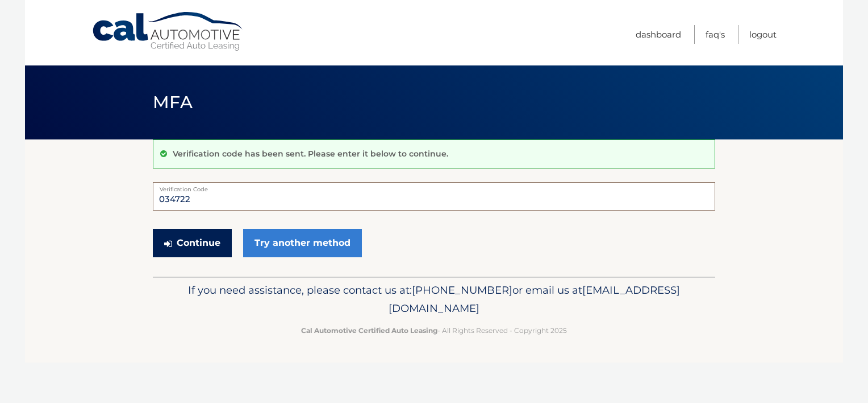  What do you see at coordinates (434, 330) in the screenshot?
I see `p: - All Rights Reserved - Copyright 2025` at bounding box center [434, 330].